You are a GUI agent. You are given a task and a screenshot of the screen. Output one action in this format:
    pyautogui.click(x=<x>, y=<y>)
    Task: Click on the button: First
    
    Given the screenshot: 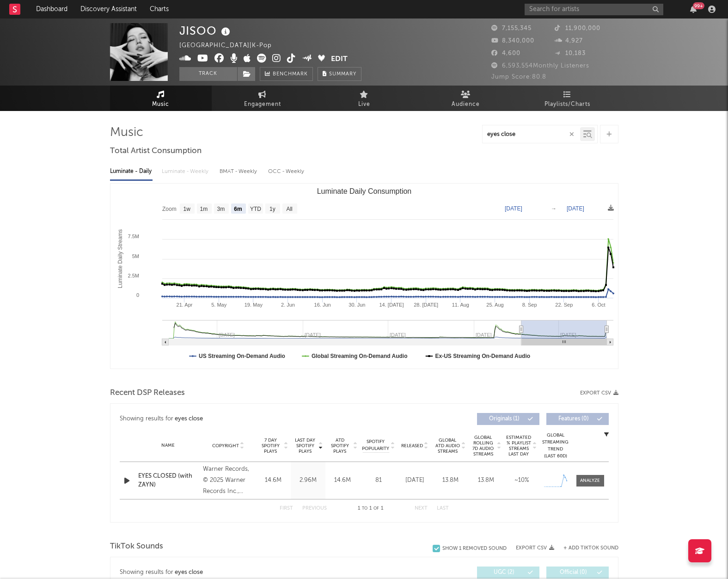 What is the action you would take?
    pyautogui.click(x=286, y=508)
    